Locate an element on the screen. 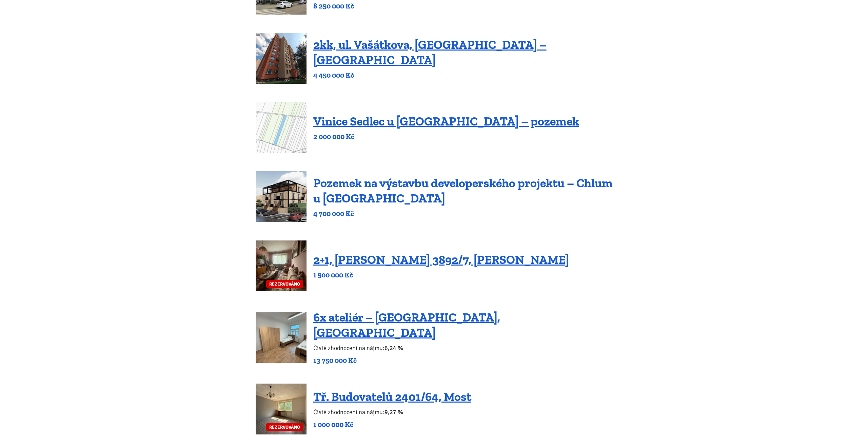 This screenshot has width=868, height=447. a: Tř. Budovatelů 2401/64, Most is located at coordinates (392, 396).